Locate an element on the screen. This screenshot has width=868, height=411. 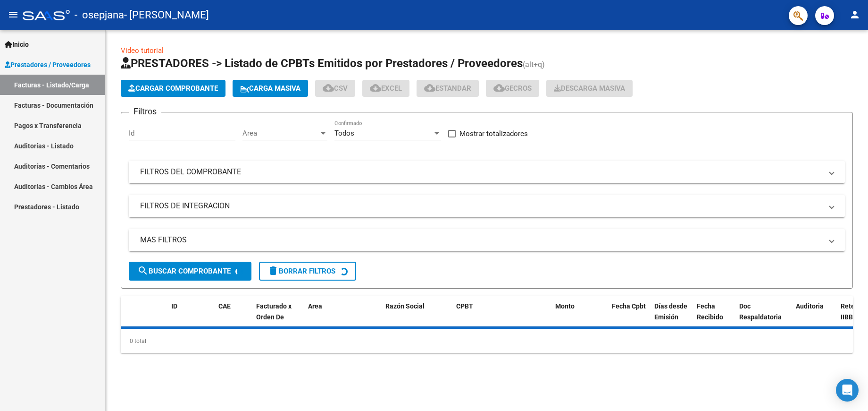
span: Todos is located at coordinates (344, 133).